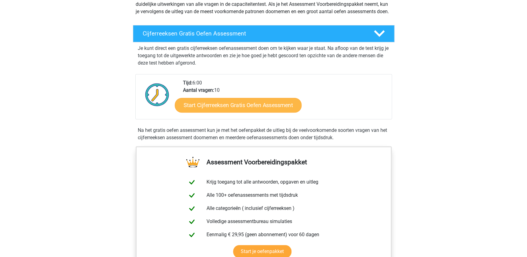 Image resolution: width=527 pixels, height=257 pixels. I want to click on h4: Cijferreeksen Gratis Oefen Assessment, so click(253, 33).